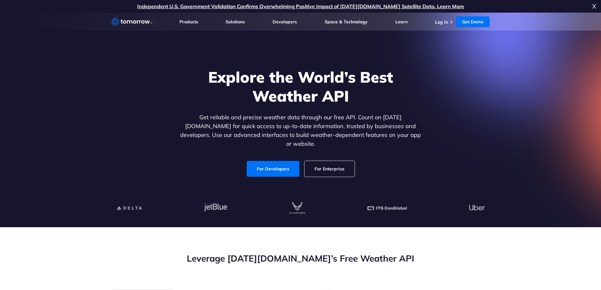  What do you see at coordinates (285, 22) in the screenshot?
I see `a: Developers` at bounding box center [285, 22].